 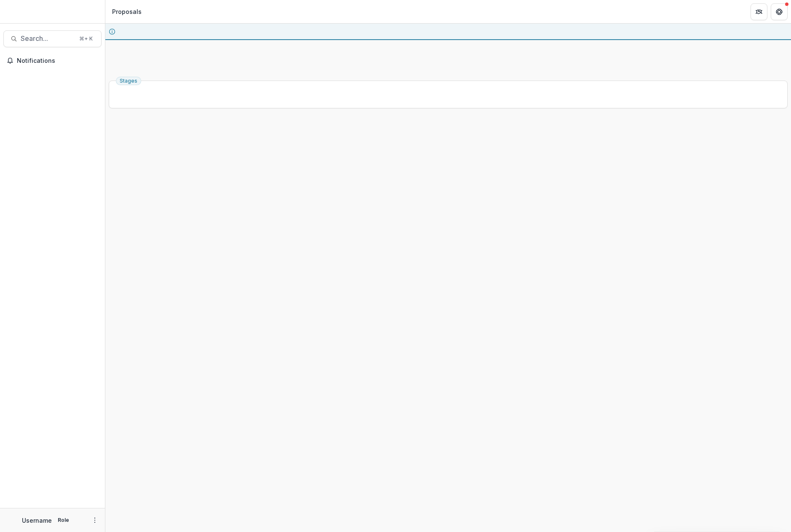 What do you see at coordinates (759, 12) in the screenshot?
I see `button: Partners` at bounding box center [759, 12].